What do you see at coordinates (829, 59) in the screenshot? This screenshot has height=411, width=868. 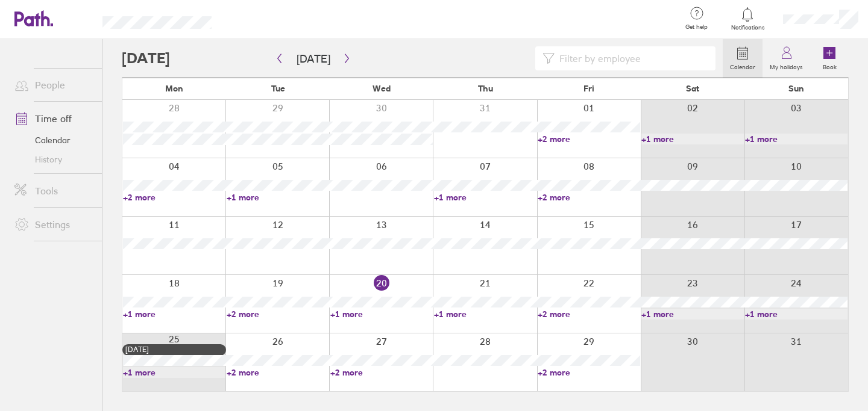 I see `a: Book` at bounding box center [829, 59].